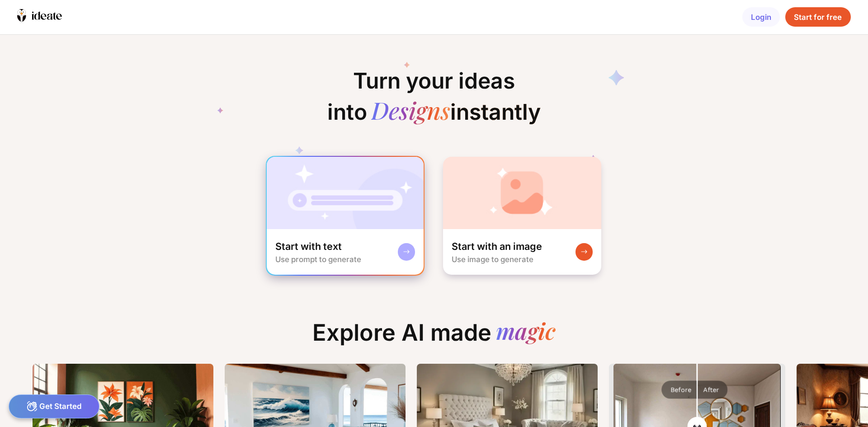 This screenshot has height=427, width=868. Describe the element at coordinates (308, 247) in the screenshot. I see `div: Start with text` at that location.